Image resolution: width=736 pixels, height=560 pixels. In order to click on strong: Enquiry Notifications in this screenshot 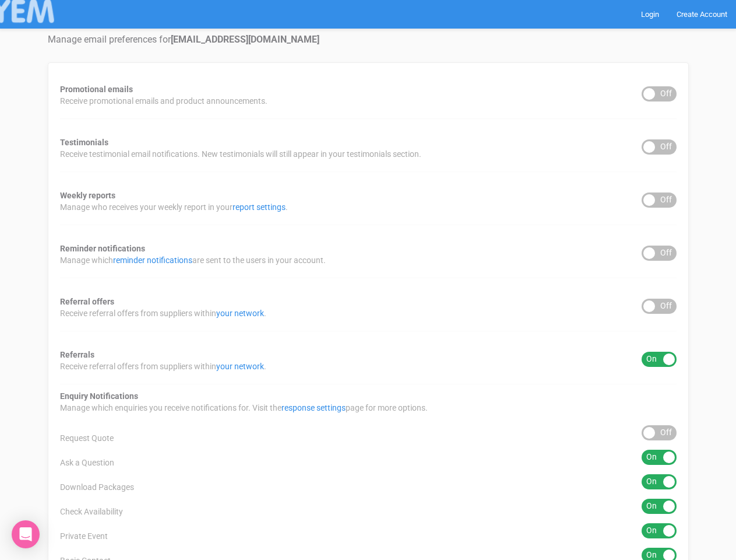, I will do `click(99, 396)`.